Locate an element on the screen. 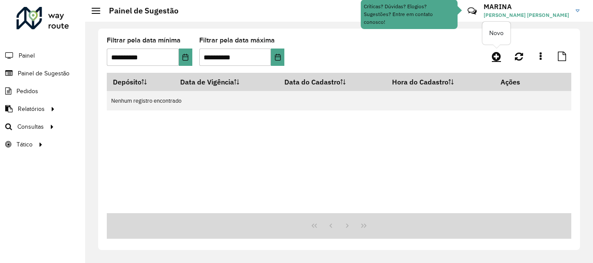  th: Depósito is located at coordinates (140, 82).